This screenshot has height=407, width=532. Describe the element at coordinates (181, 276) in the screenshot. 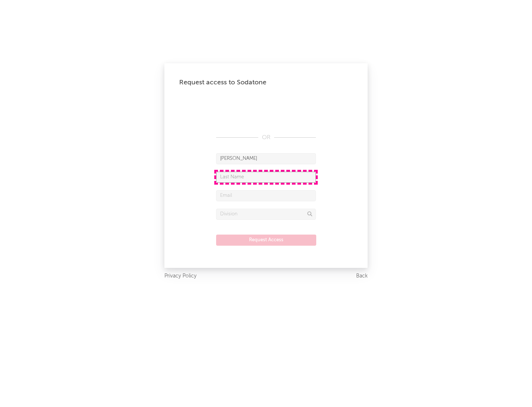

I see `a: Privacy Policy` at that location.